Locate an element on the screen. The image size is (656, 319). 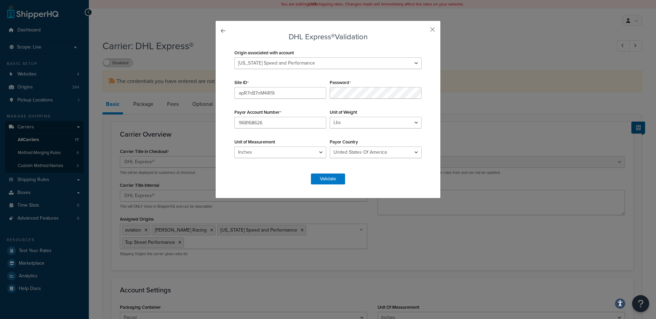
label: Payor Country is located at coordinates (344, 142).